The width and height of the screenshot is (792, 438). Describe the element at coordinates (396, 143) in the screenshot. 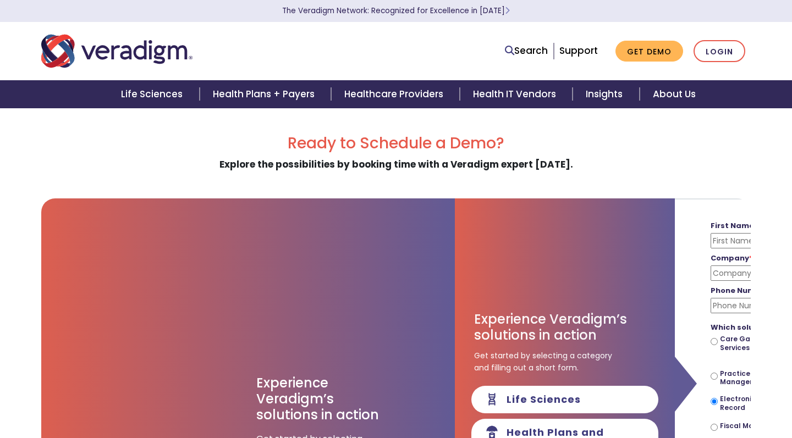

I see `h2: Ready to Schedule a Demo?` at that location.